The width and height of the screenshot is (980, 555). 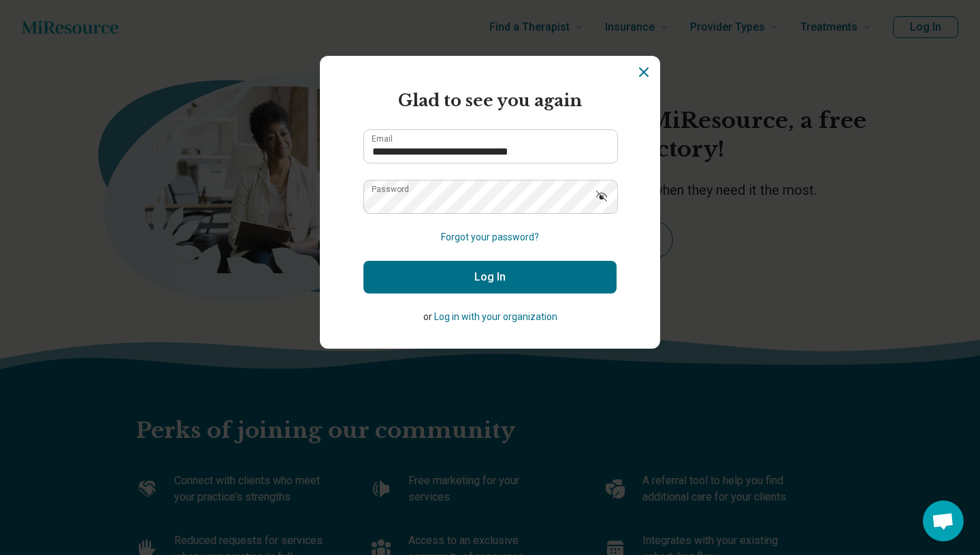 I want to click on button: Dismiss, so click(x=643, y=72).